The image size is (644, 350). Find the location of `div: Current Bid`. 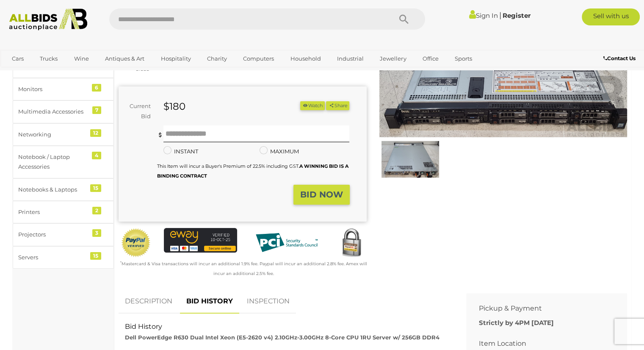

div: Current Bid is located at coordinates (138, 111).